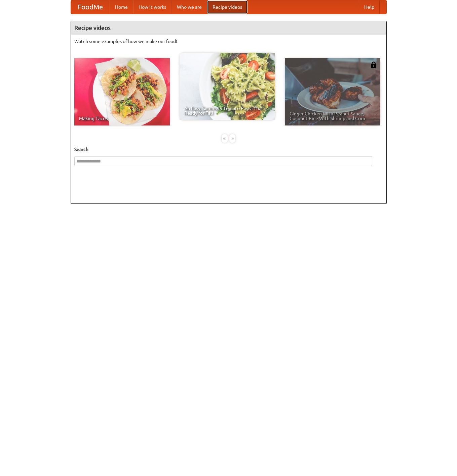 This screenshot has height=476, width=457. I want to click on a: Home, so click(121, 7).